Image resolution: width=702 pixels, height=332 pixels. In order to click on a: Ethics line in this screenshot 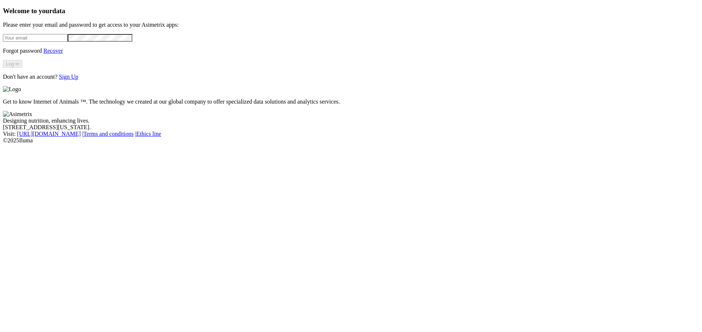, I will do `click(149, 133)`.